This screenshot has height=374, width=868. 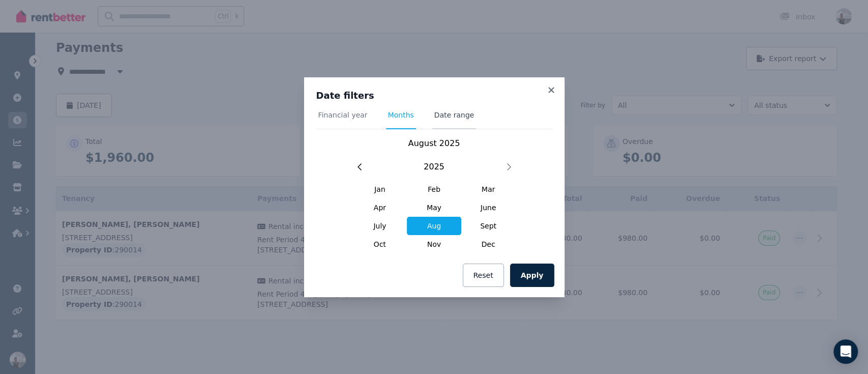 What do you see at coordinates (434, 167) in the screenshot?
I see `span: 2025` at bounding box center [434, 167].